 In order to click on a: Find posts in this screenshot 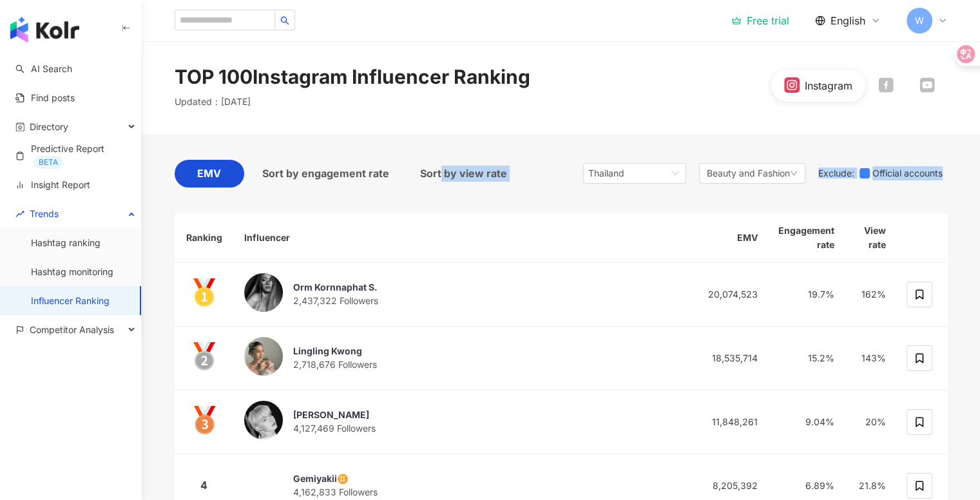, I will do `click(45, 98)`.